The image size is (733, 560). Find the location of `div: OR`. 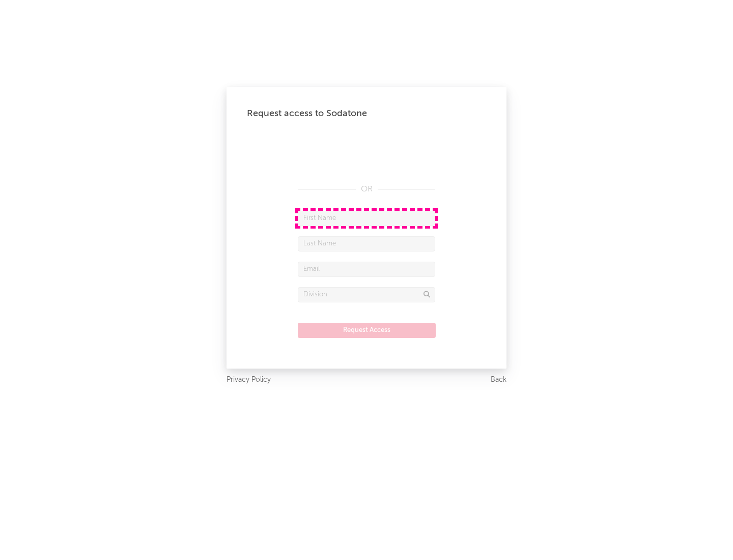

div: OR is located at coordinates (366, 189).